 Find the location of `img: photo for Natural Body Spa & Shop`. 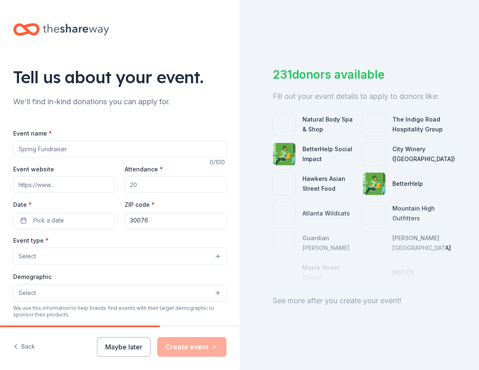

img: photo for Natural Body Spa & Shop is located at coordinates (284, 124).